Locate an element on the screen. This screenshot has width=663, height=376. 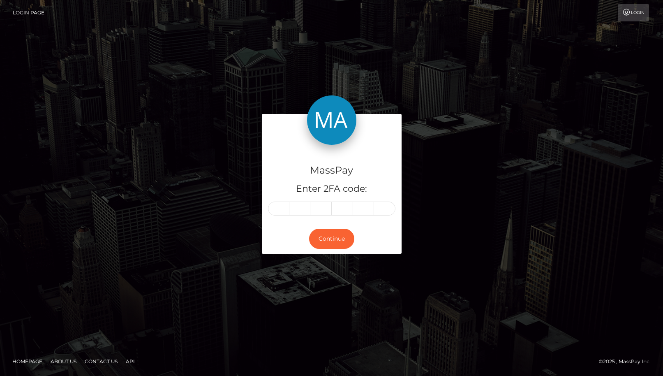
a: Contact Us is located at coordinates (101, 361).